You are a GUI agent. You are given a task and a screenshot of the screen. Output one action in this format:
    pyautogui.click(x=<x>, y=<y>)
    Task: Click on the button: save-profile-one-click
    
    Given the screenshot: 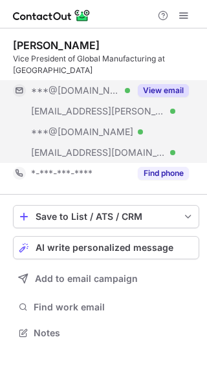 What is the action you would take?
    pyautogui.click(x=106, y=217)
    